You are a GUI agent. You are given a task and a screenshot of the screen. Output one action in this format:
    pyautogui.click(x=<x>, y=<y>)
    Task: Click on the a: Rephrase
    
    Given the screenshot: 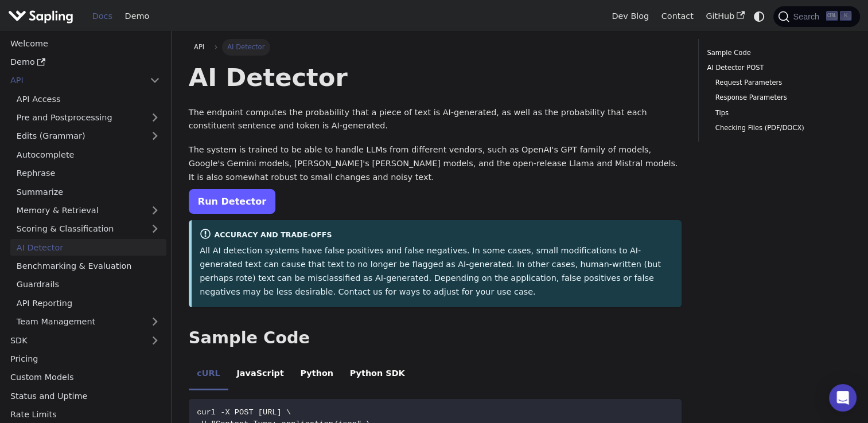 What is the action you would take?
    pyautogui.click(x=89, y=173)
    